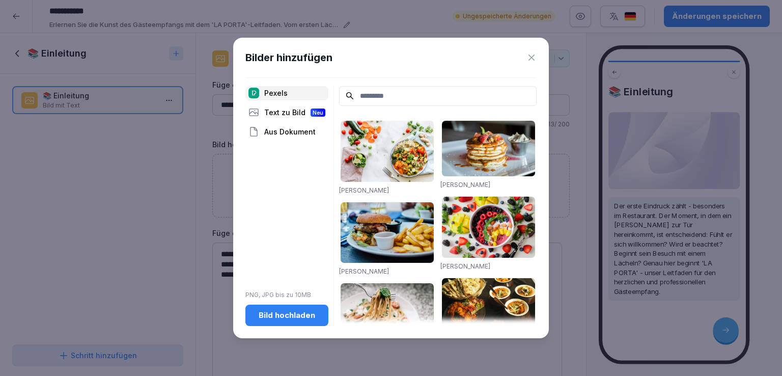 The height and width of the screenshot is (376, 782). Describe the element at coordinates (287, 132) in the screenshot. I see `div: Aus Dokument` at that location.